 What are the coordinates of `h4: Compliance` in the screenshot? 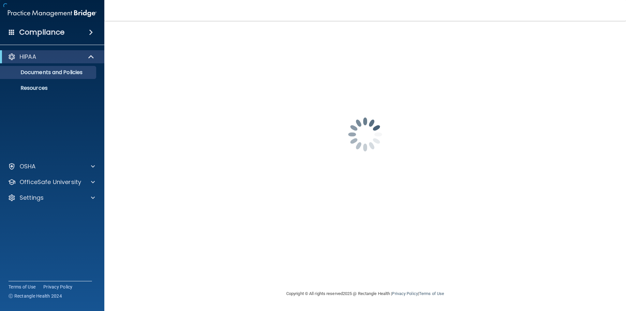 It's located at (42, 32).